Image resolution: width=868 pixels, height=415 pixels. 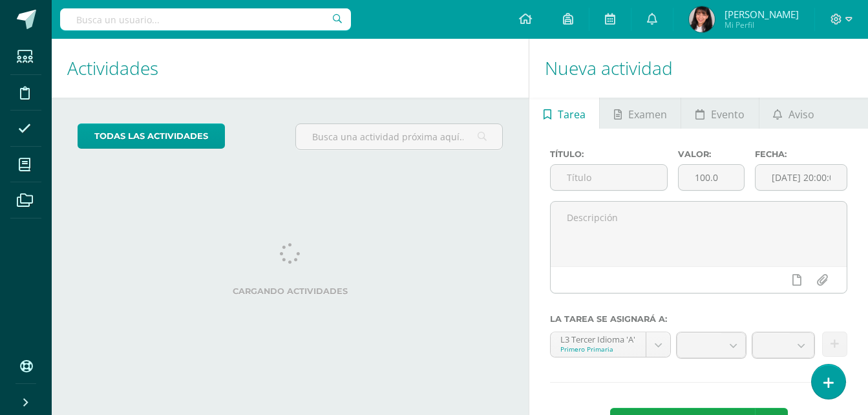 I want to click on label: Valor:, so click(x=711, y=153).